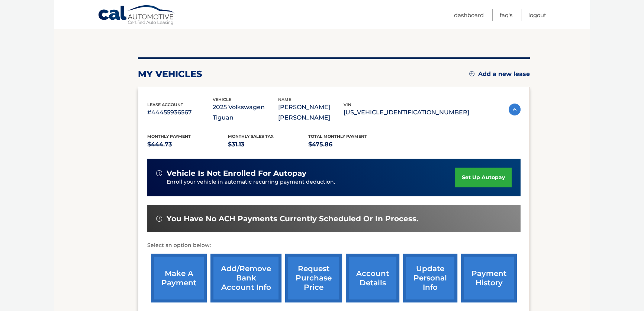 The width and height of the screenshot is (644, 311). What do you see at coordinates (499, 74) in the screenshot?
I see `a: Add a new lease` at bounding box center [499, 74].